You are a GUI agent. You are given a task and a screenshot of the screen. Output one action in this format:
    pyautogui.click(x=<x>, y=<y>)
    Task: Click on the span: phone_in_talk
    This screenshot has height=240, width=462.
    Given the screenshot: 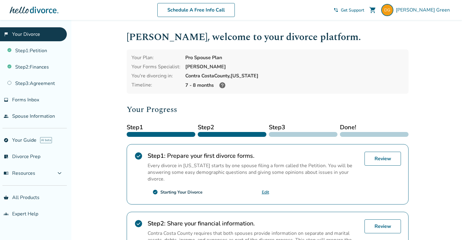 What is the action you would take?
    pyautogui.click(x=336, y=10)
    